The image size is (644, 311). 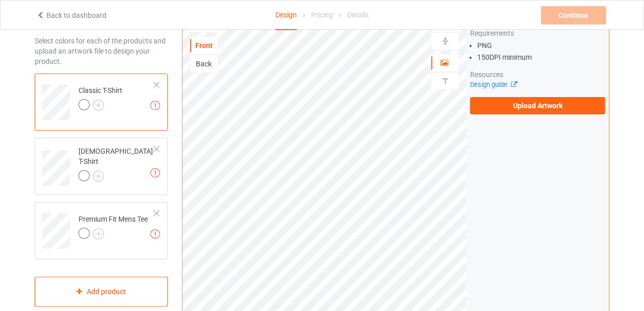 What do you see at coordinates (537, 33) in the screenshot?
I see `div: Requirements` at bounding box center [537, 33].